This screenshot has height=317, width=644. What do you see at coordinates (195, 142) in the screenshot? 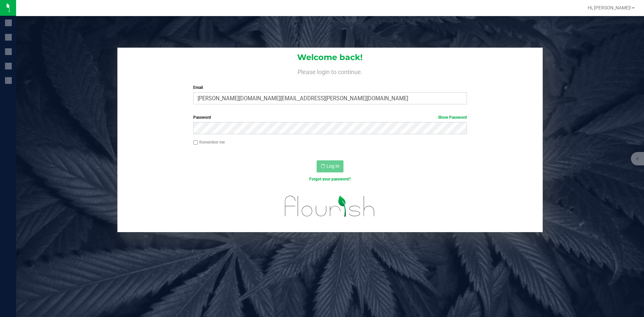
I see `input: Remember me` at bounding box center [195, 142].